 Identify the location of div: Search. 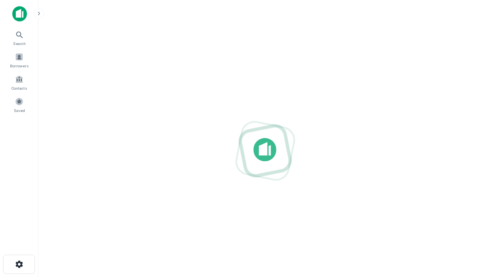
(19, 38).